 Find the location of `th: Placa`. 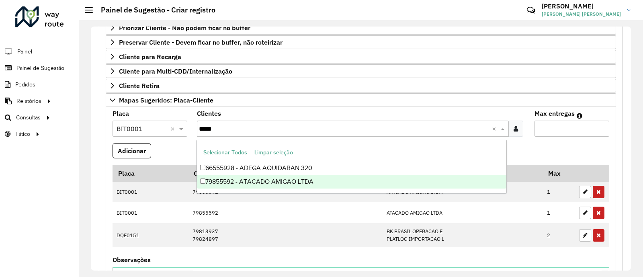

th: Placa is located at coordinates (150, 173).